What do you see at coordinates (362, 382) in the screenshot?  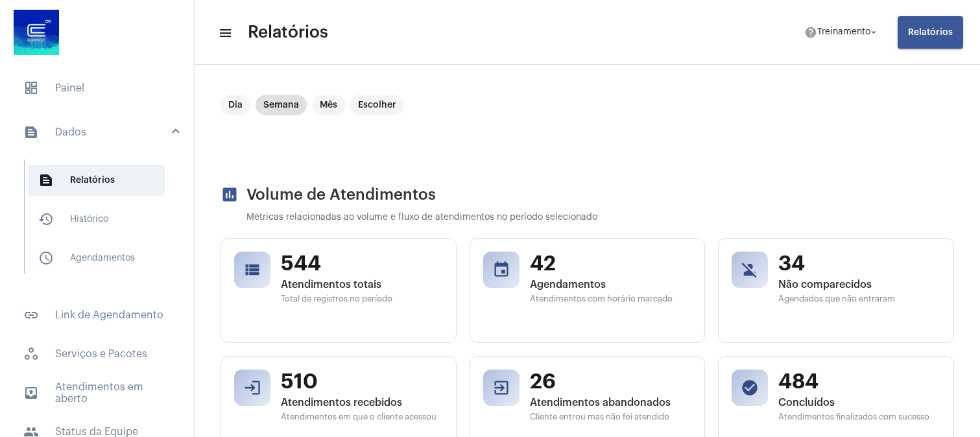 I see `span: 510` at bounding box center [362, 382].